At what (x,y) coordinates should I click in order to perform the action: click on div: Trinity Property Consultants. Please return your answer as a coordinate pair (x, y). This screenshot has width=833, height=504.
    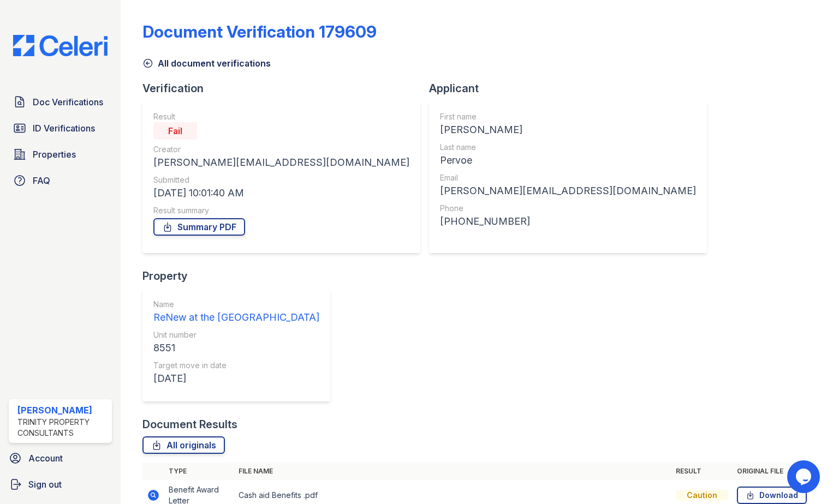
    Looking at the image, I should click on (62, 428).